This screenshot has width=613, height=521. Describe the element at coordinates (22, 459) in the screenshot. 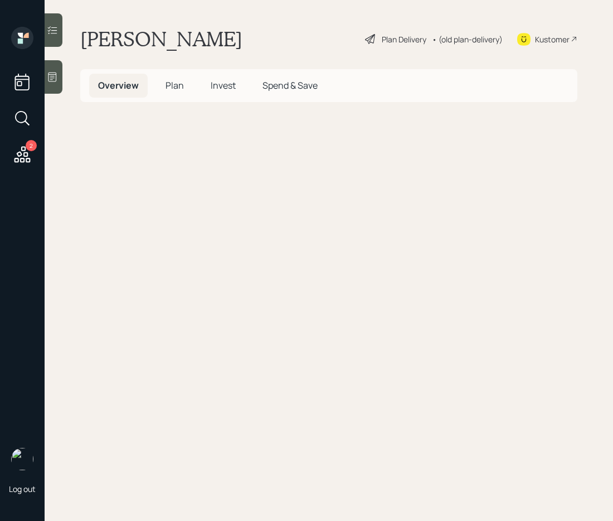

I see `img: sami-boghos-headshot.png` at that location.